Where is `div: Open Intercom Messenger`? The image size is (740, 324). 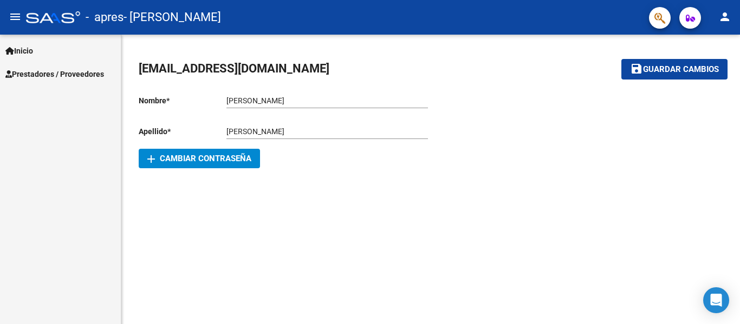
div: Open Intercom Messenger is located at coordinates (716, 301).